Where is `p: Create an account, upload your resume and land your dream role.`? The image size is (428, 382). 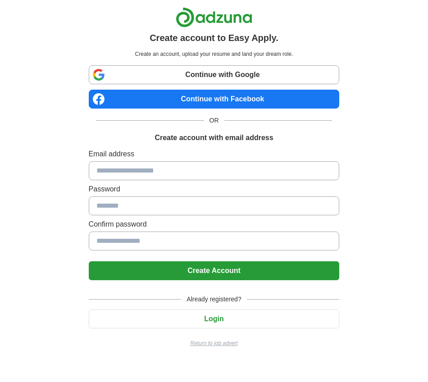
p: Create an account, upload your resume and land your dream role. is located at coordinates (214, 54).